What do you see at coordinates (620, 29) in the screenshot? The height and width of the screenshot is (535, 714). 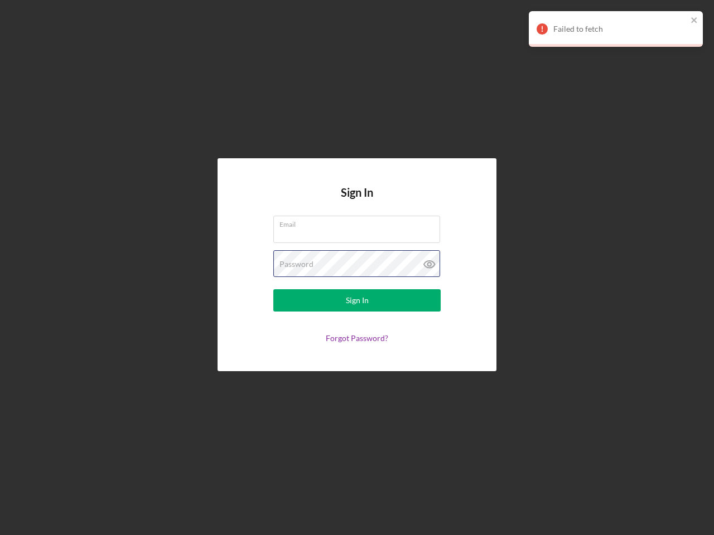 I see `div: Failed to fetch` at bounding box center [620, 29].